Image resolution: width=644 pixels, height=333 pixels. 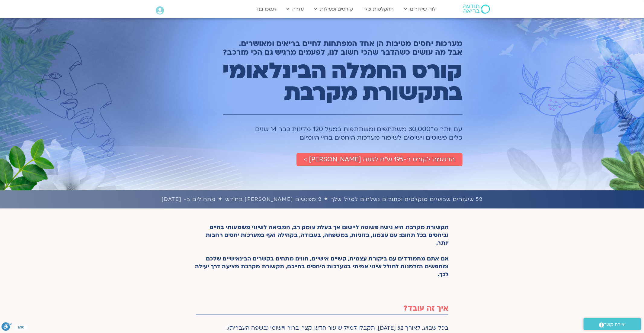 I want to click on a: תמכו בנו, so click(x=267, y=9).